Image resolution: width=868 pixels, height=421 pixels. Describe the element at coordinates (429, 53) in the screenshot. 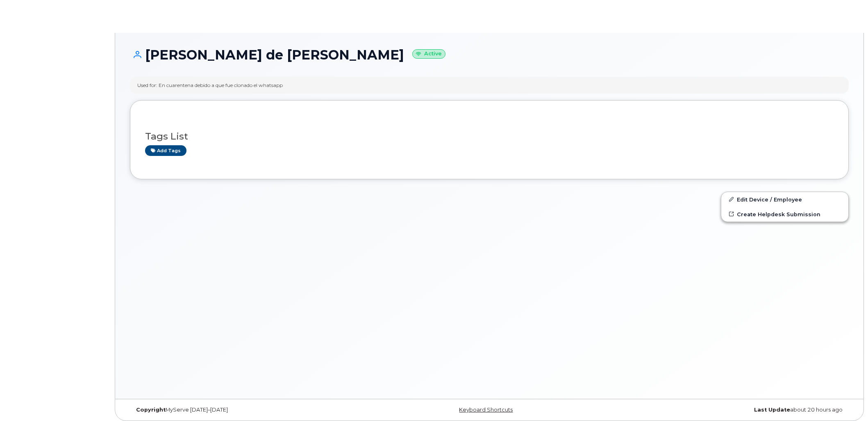

I see `small: Active` at that location.